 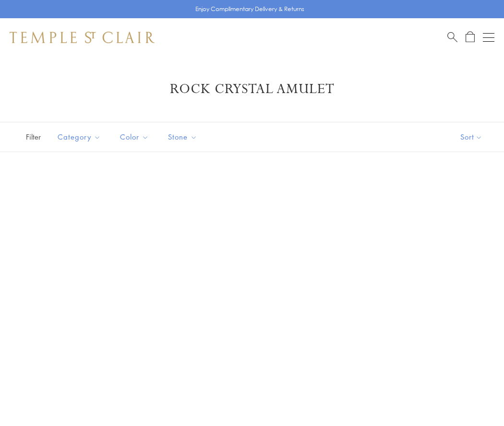 What do you see at coordinates (252, 89) in the screenshot?
I see `h1: Rock Crystal Amulet` at bounding box center [252, 89].